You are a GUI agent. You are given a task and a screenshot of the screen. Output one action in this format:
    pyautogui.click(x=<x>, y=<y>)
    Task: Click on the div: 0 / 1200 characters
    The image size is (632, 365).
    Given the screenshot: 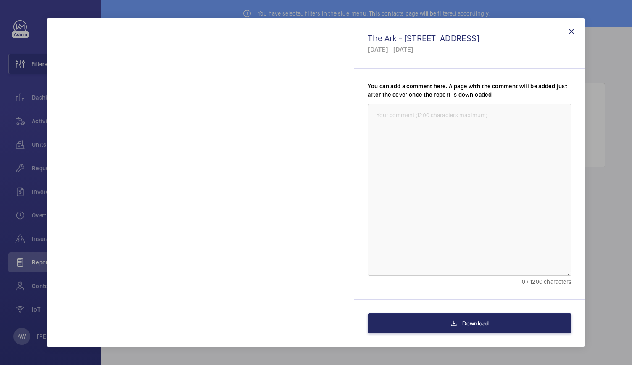 What is the action you would take?
    pyautogui.click(x=469, y=281)
    